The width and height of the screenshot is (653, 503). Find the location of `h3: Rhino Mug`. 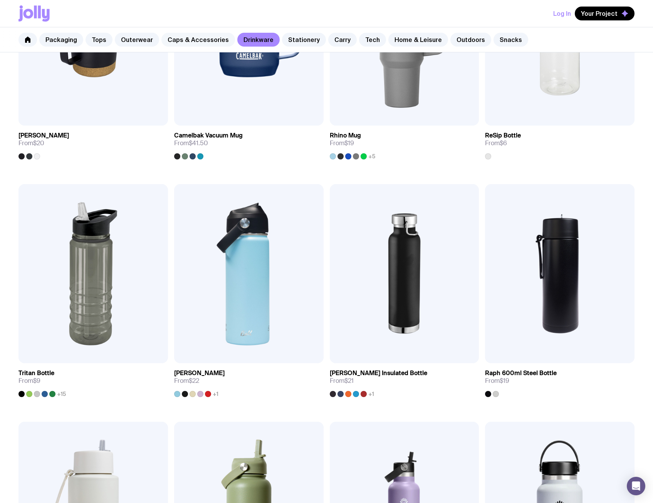

h3: Rhino Mug is located at coordinates (345, 136).